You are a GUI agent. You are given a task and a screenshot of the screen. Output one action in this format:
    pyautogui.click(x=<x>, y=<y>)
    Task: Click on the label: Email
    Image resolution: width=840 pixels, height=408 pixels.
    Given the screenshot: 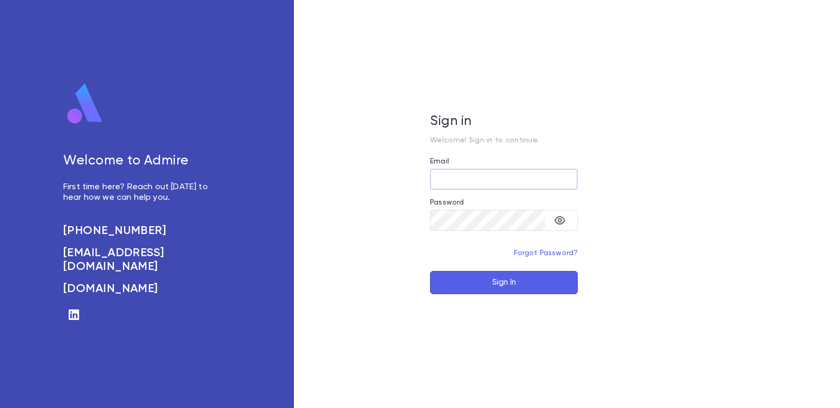 What is the action you would take?
    pyautogui.click(x=439, y=161)
    